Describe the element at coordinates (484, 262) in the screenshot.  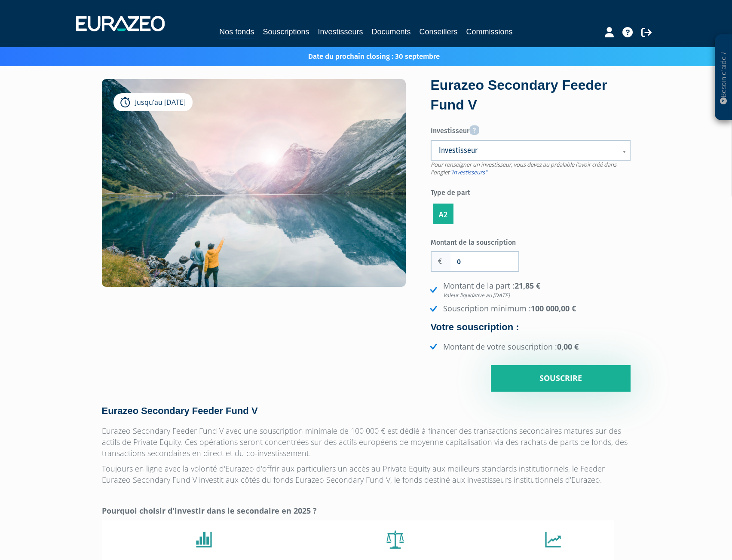
I see `input: Montant de la souscription souhaité` at that location.